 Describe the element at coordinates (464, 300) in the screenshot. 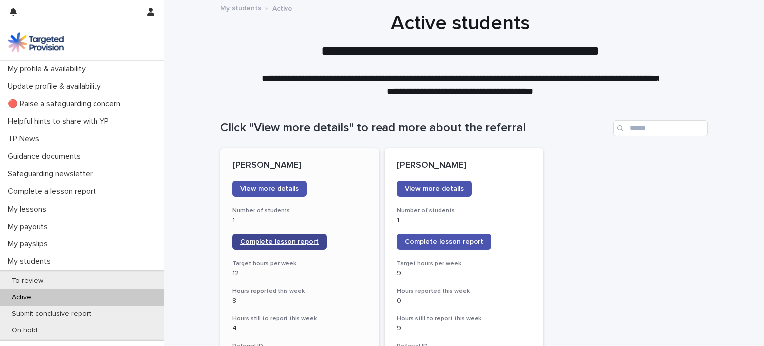

I see `p: 0` at that location.